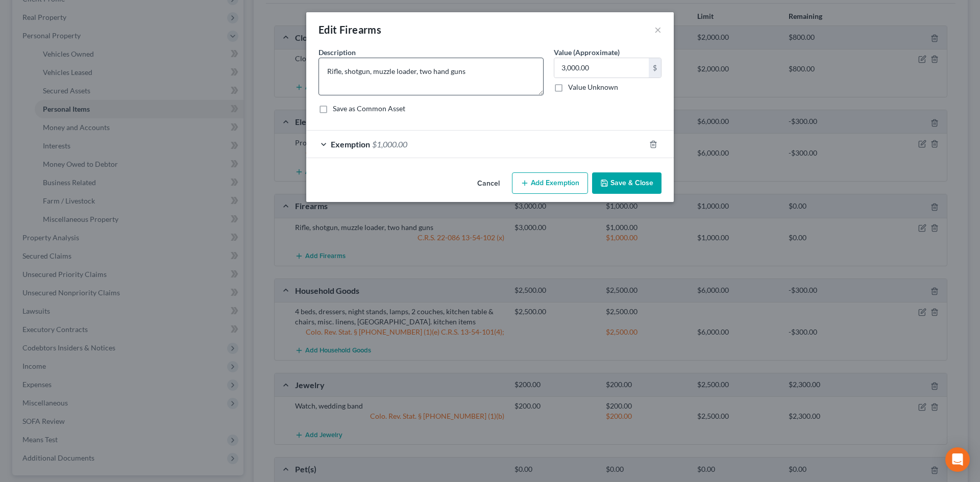 This screenshot has height=482, width=980. Describe the element at coordinates (369, 109) in the screenshot. I see `label: Save as Common Asset` at that location.